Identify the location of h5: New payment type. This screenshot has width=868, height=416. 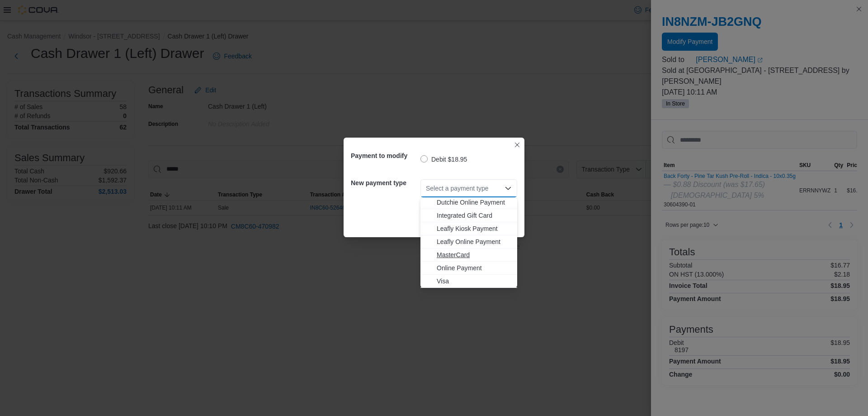
(384, 182).